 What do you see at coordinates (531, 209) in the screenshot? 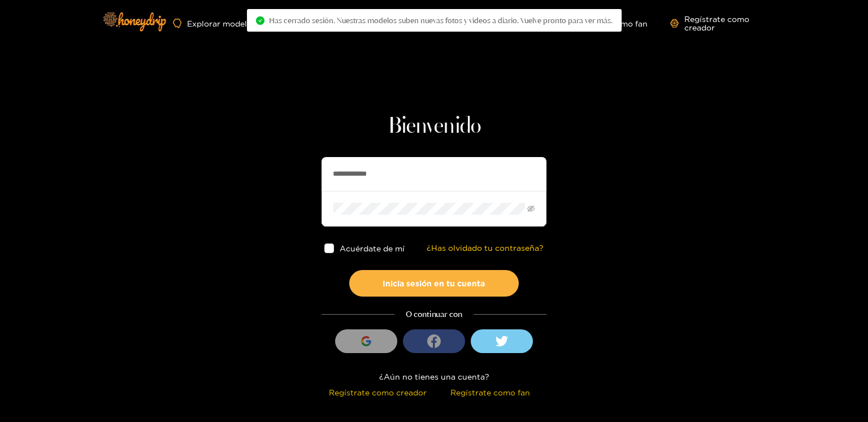
I see `span: ojo invisible` at bounding box center [531, 209].